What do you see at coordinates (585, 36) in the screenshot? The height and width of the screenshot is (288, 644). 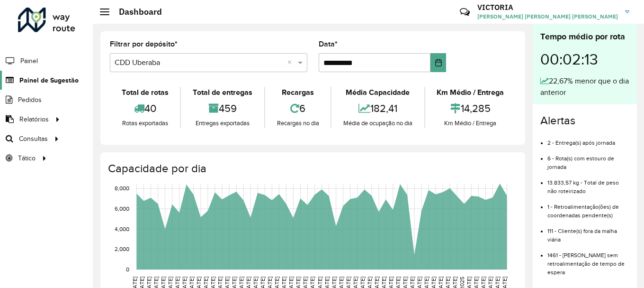 I see `div: Tempo médio por rota` at bounding box center [585, 36].